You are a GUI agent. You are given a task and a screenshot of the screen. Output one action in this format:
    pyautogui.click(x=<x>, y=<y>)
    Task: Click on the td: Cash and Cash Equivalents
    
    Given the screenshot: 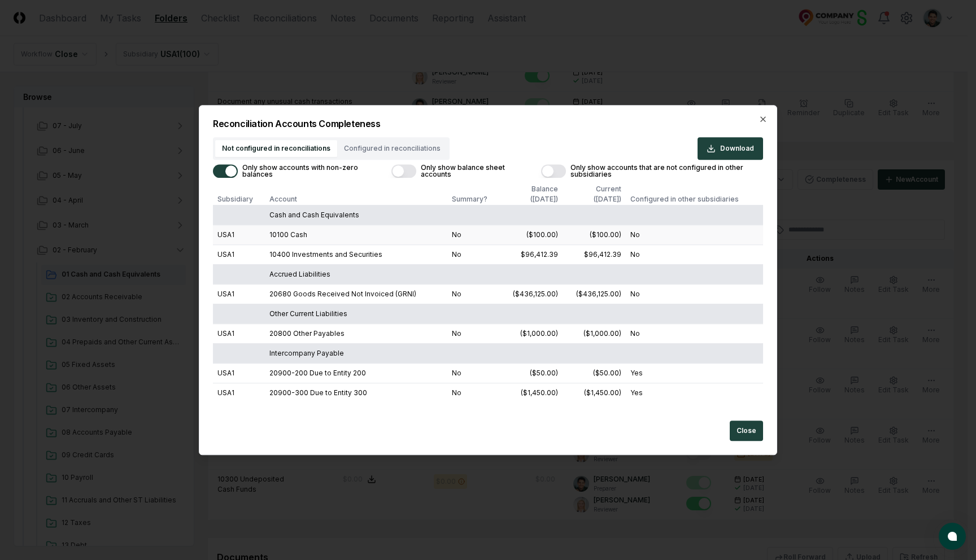 What is the action you would take?
    pyautogui.click(x=355, y=215)
    